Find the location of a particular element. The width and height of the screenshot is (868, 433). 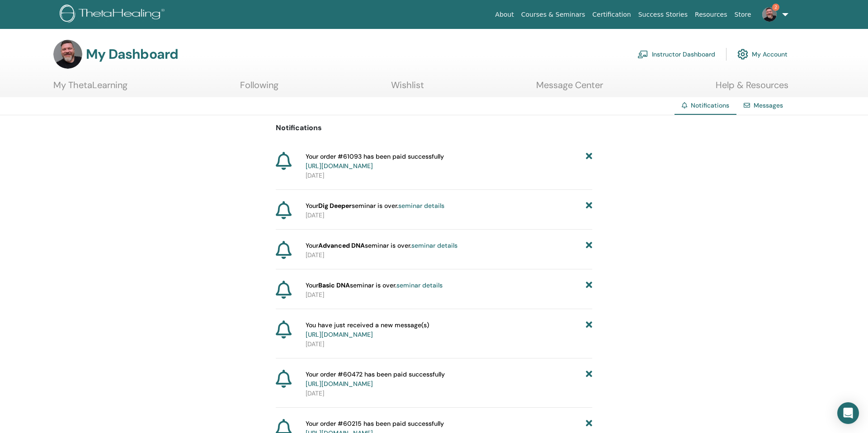

a: Resources is located at coordinates (711, 14).